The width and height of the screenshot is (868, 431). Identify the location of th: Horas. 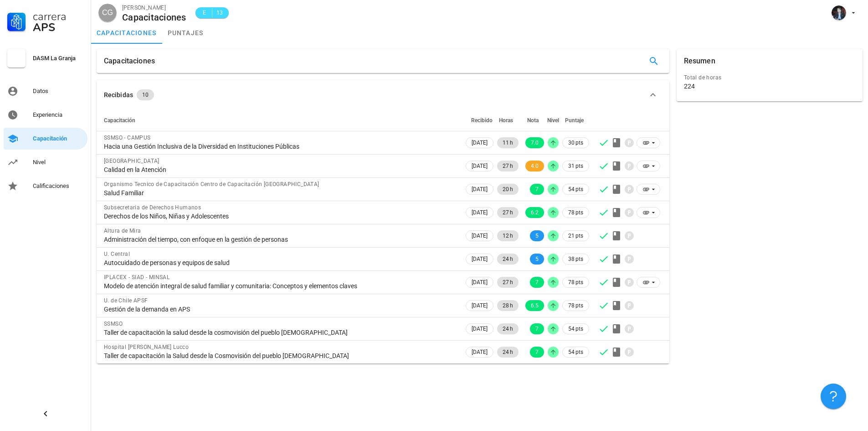
(508, 120).